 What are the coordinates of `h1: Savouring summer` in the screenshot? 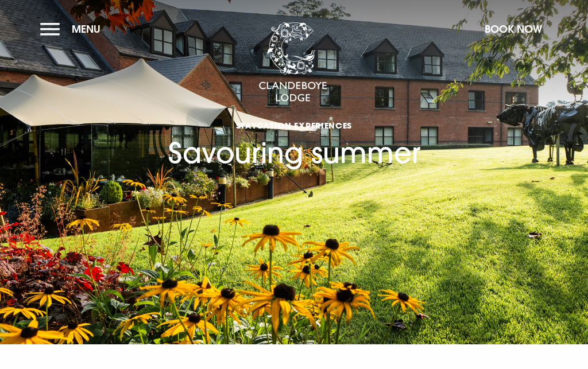 It's located at (294, 122).